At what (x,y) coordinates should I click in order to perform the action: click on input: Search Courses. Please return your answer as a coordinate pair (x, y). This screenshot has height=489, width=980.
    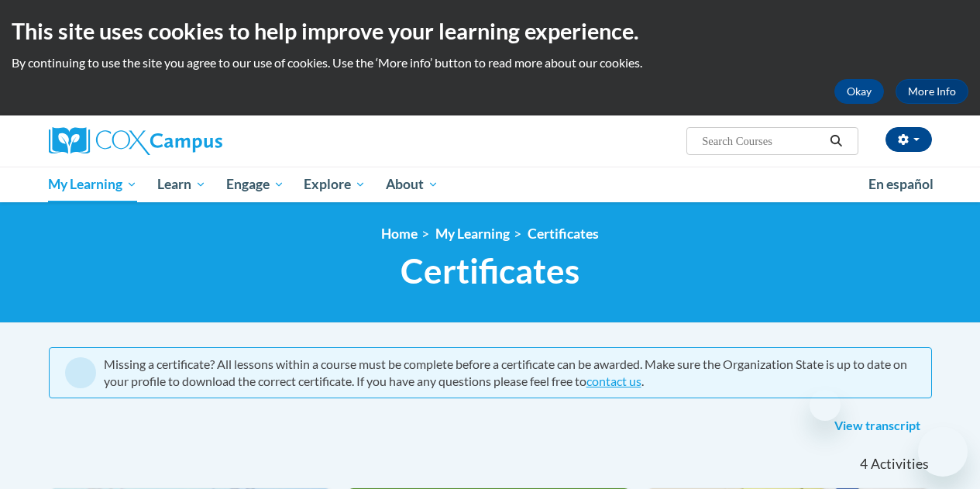
    Looking at the image, I should click on (763, 141).